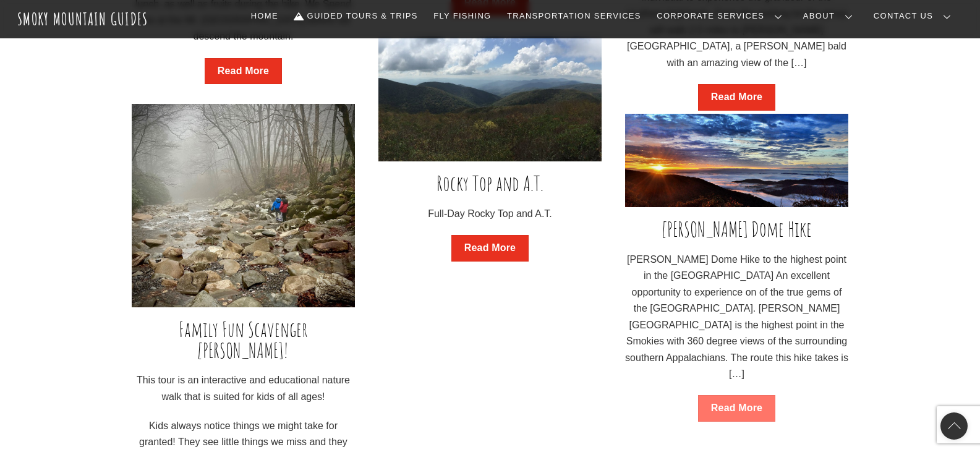  Describe the element at coordinates (82, 18) in the screenshot. I see `a: Smoky Mountain Guides` at that location.